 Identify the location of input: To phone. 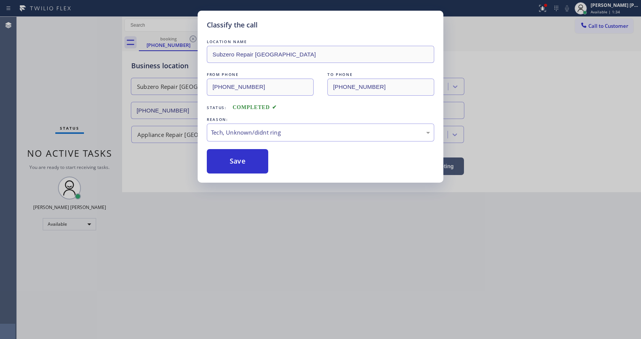
(381, 87).